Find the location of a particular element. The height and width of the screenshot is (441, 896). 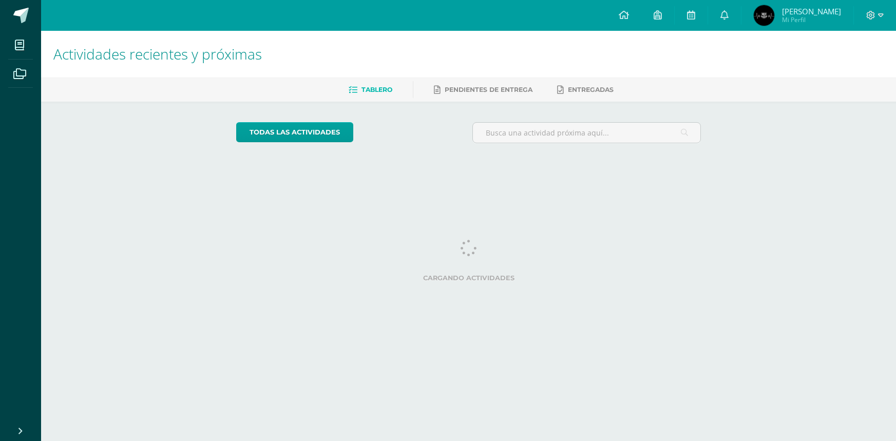

span: Mi Perfil is located at coordinates (812, 20).